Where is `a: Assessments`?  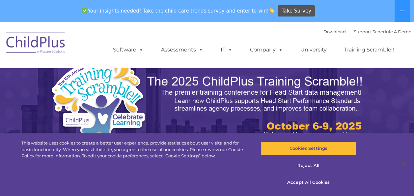 a: Assessments is located at coordinates (182, 50).